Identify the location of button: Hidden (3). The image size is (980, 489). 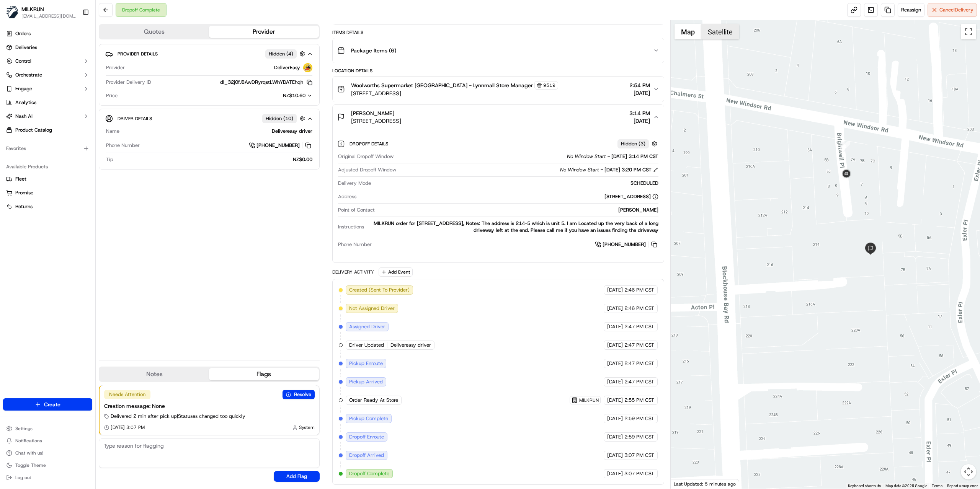
(639, 144).